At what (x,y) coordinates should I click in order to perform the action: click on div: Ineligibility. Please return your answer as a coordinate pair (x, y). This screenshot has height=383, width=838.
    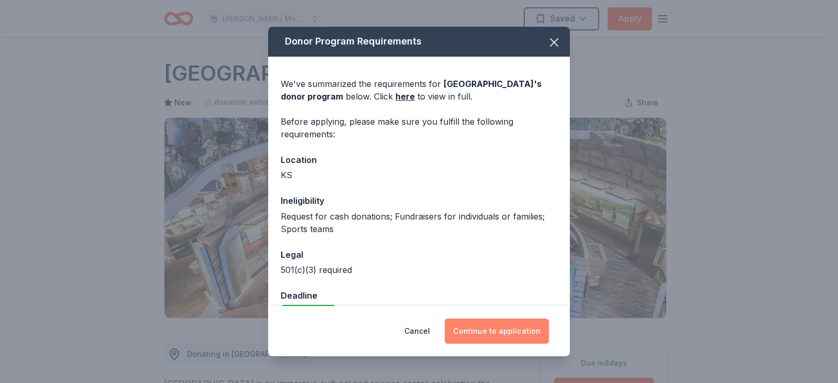
    Looking at the image, I should click on (419, 201).